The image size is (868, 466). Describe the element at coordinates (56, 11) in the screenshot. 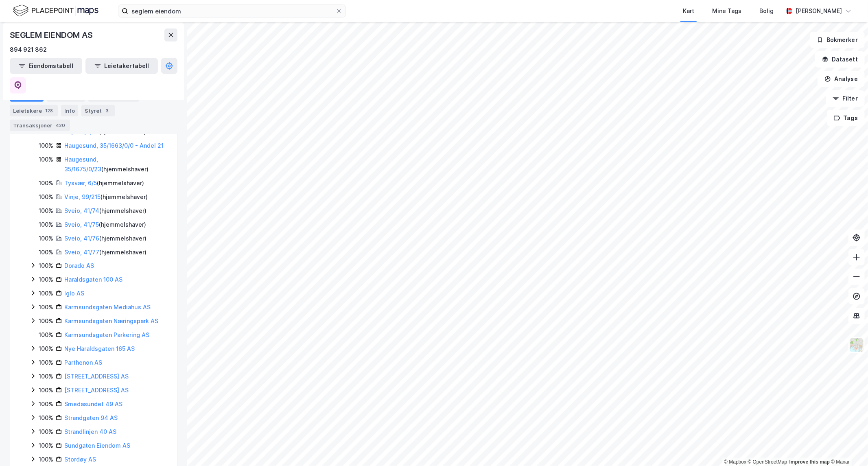

I see `img: logo.f888ab2527a4732fd821a326f86c7f29.svg` at that location.